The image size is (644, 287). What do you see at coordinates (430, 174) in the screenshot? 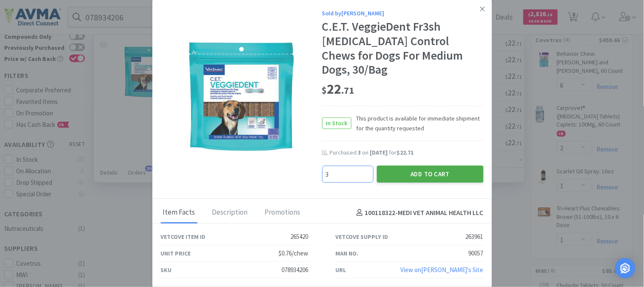
I see `button: Add to Cart` at bounding box center [430, 174].